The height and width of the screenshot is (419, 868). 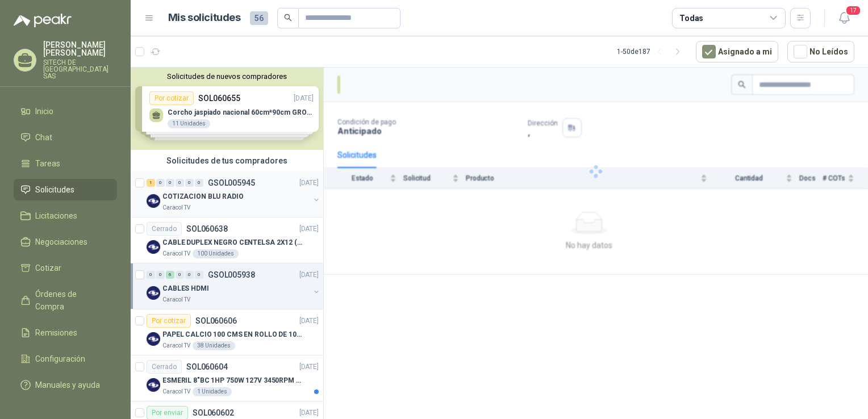 What do you see at coordinates (56, 216) in the screenshot?
I see `span: Licitaciones` at bounding box center [56, 216].